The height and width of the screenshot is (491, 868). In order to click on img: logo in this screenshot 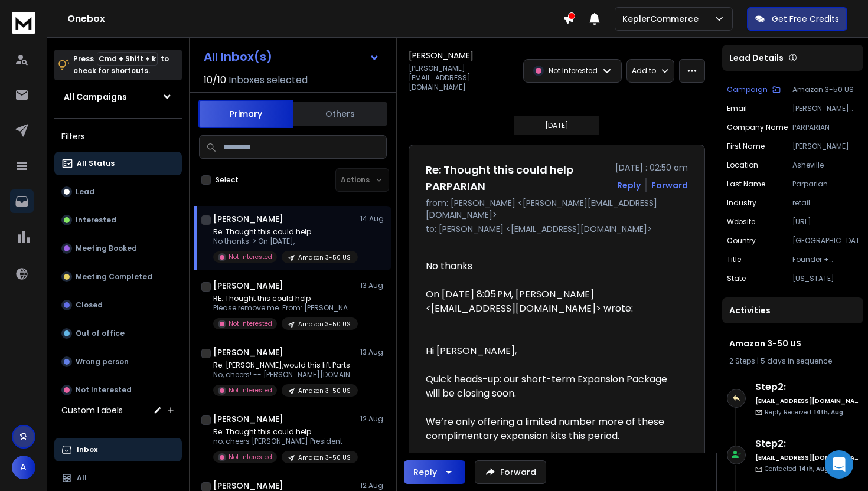, I will do `click(23, 22)`.